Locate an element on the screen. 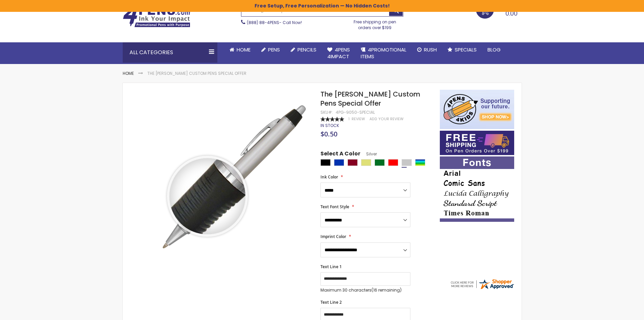 Image resolution: width=644 pixels, height=320 pixels. div: Free shipping on pen orders over $199 is located at coordinates (375, 23).